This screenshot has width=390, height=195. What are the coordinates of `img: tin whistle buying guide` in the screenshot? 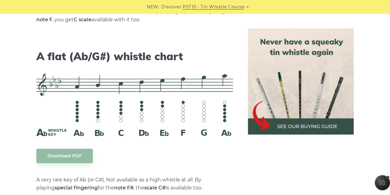 It's located at (301, 81).